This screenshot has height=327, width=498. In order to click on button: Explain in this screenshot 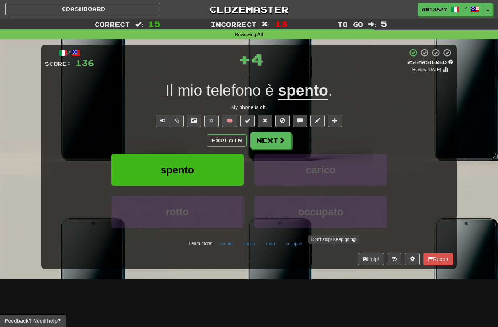, I will do `click(227, 140)`.